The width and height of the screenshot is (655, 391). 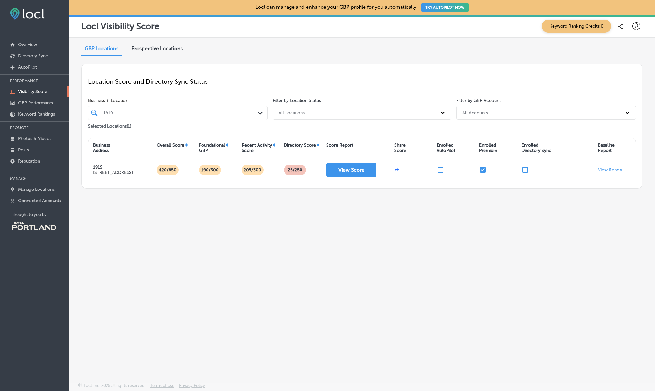 What do you see at coordinates (362, 82) in the screenshot?
I see `p: Location Score and Directory Sync Status` at bounding box center [362, 82].